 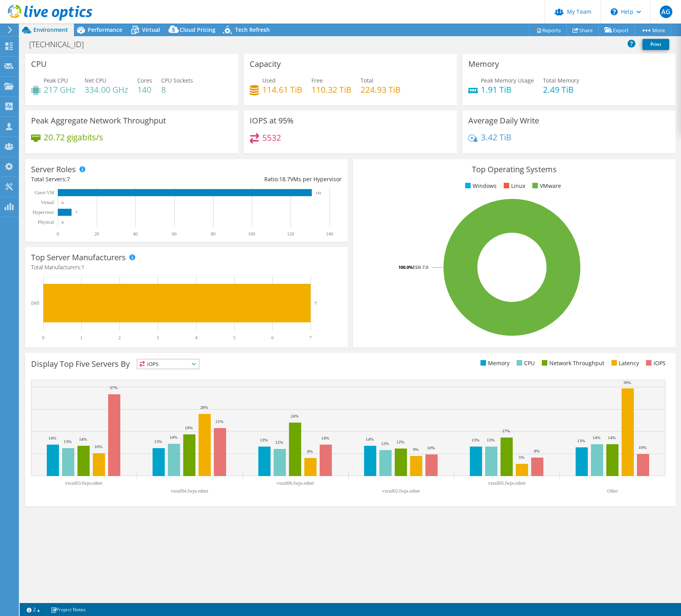 I want to click on h4: 5532, so click(x=272, y=138).